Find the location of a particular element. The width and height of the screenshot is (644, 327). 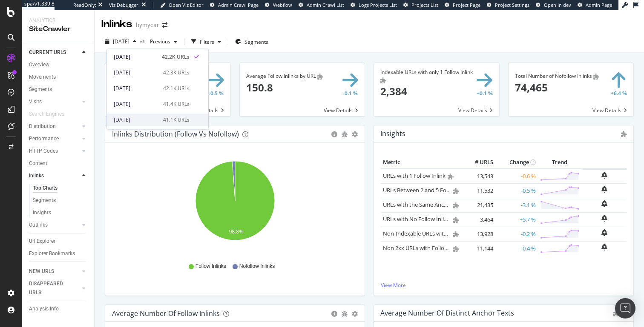

h4: Average Number of Distinct Anchor Texts is located at coordinates (447, 313).